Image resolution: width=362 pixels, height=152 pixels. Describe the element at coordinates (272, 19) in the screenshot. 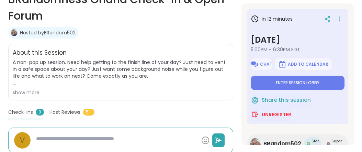

I see `h3: in 12 minutes` at that location.